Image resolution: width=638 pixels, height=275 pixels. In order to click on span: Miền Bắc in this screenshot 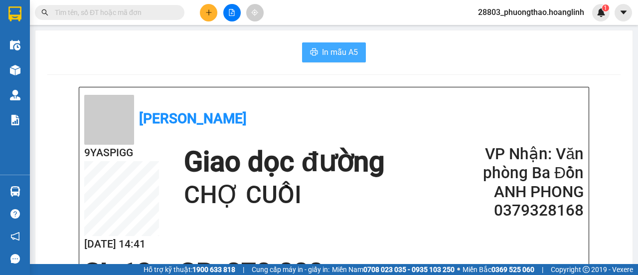, I will do `click(499, 269)`.